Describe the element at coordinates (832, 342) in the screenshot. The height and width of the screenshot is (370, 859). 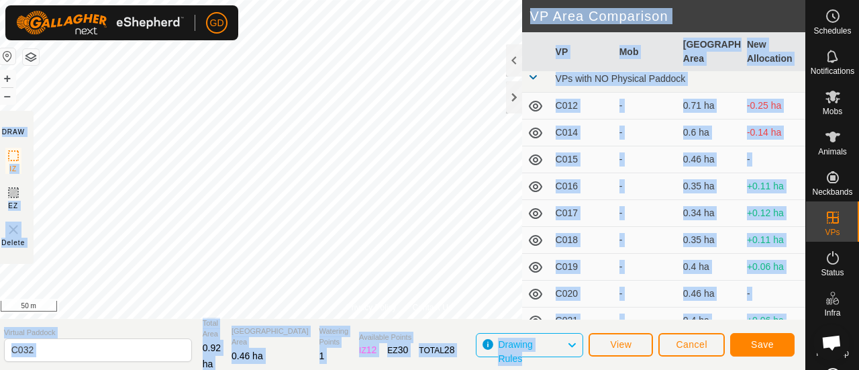
I see `div: Open chat` at that location.